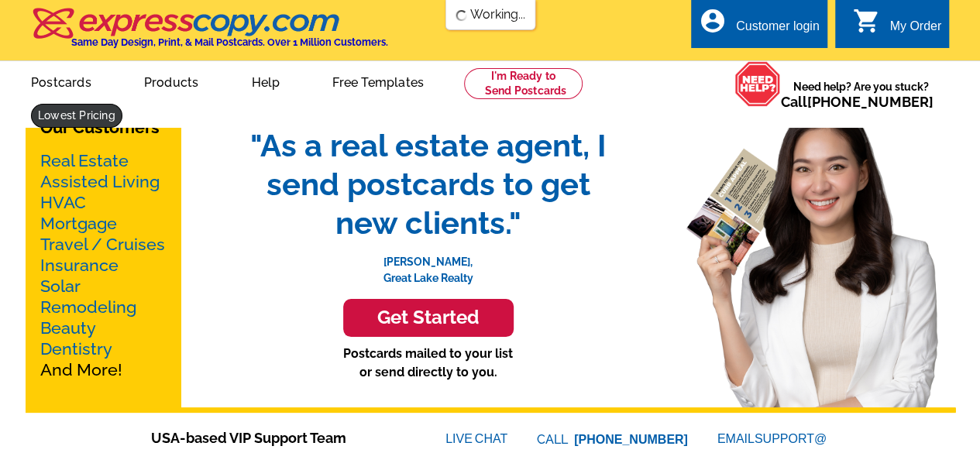 Image resolution: width=980 pixels, height=453 pixels. Describe the element at coordinates (89, 306) in the screenshot. I see `a: Remodeling` at that location.